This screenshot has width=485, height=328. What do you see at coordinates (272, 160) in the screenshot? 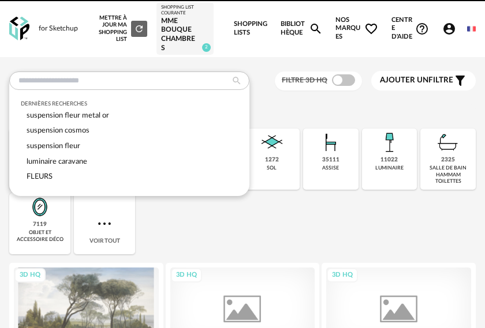
I see `div: 1272` at bounding box center [272, 160].